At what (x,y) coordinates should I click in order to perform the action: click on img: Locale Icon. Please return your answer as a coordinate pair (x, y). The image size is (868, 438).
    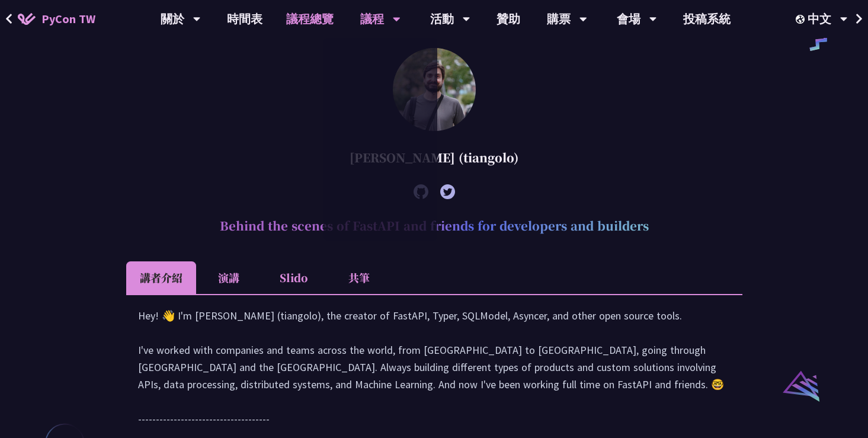
    Looking at the image, I should click on (802, 19).